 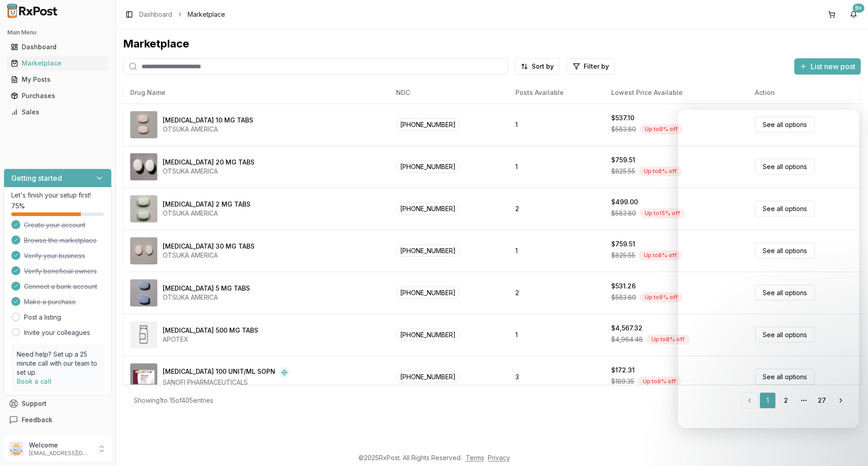 I want to click on div: Dashboard, so click(x=58, y=47).